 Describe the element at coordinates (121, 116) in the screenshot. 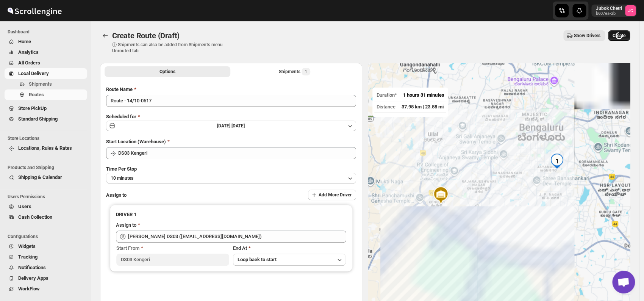

I see `span: Scheduled for` at that location.